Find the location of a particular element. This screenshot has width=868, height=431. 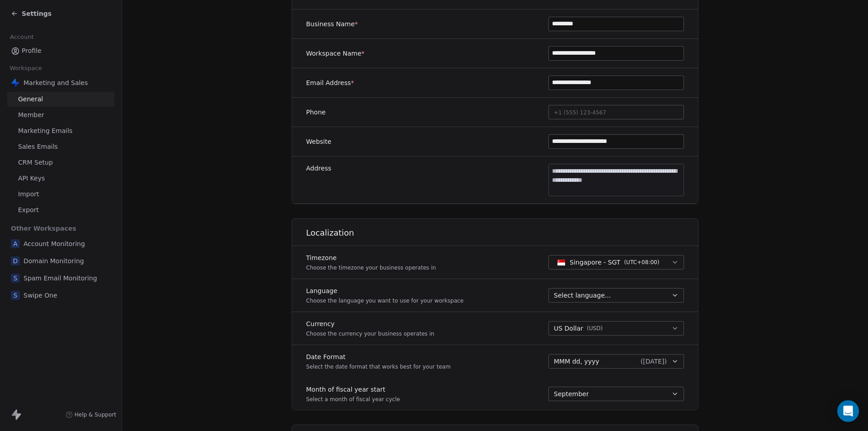

span: Profile is located at coordinates (32, 51).